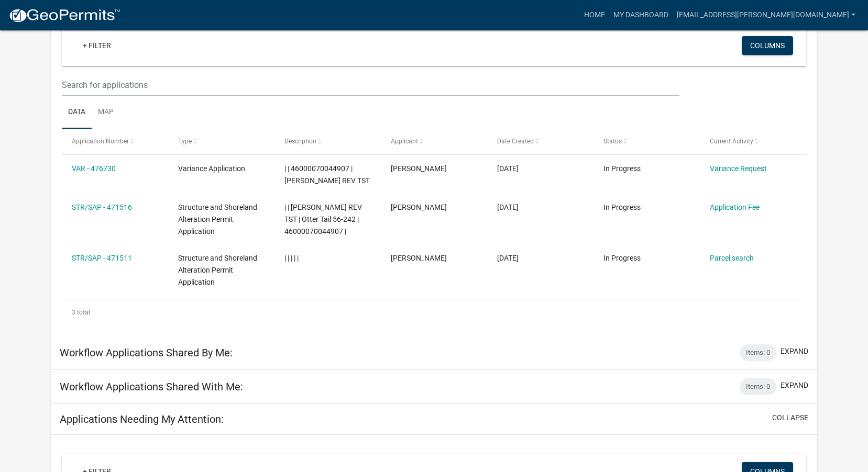  Describe the element at coordinates (404, 141) in the screenshot. I see `span: Applicant` at that location.